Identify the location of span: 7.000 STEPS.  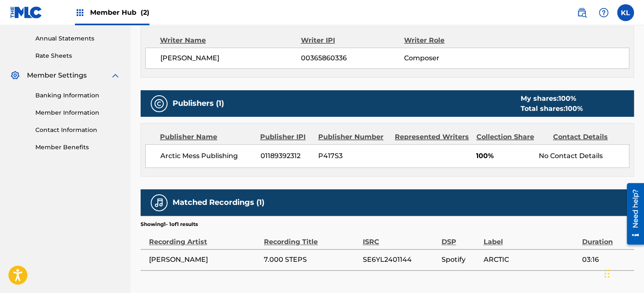
(311, 259).